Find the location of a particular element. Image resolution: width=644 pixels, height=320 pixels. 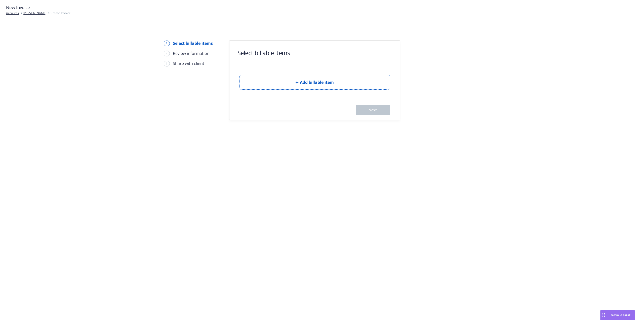

div: Share with client is located at coordinates (189, 63).